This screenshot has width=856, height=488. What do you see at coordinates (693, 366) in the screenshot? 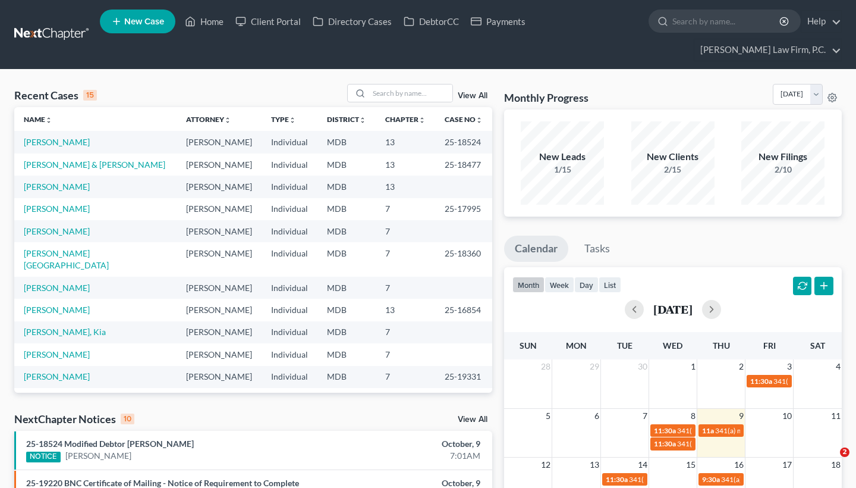
I see `span: 1` at bounding box center [693, 366].